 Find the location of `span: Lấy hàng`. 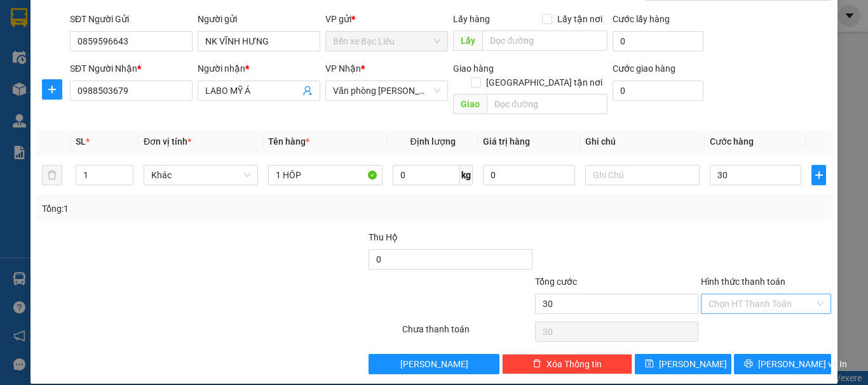

span: Lấy hàng is located at coordinates (471, 19).